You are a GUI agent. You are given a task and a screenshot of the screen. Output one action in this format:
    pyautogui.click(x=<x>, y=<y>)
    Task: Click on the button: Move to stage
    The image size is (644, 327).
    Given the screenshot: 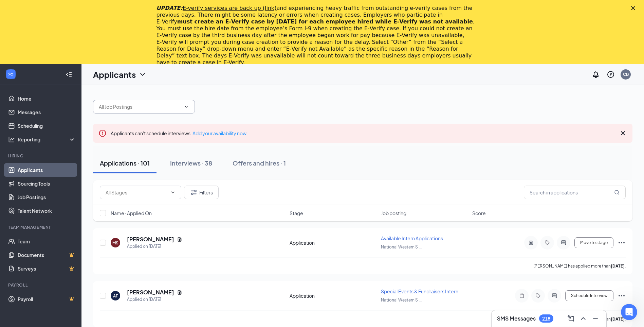 What is the action you would take?
    pyautogui.click(x=593, y=242)
    